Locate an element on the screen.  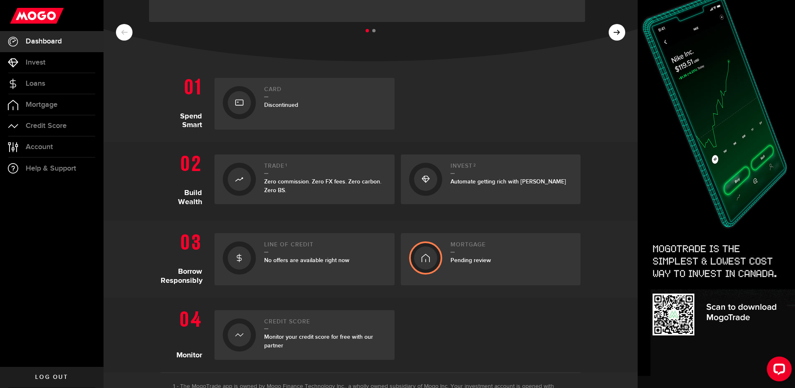
sup: 1 is located at coordinates (286, 165).